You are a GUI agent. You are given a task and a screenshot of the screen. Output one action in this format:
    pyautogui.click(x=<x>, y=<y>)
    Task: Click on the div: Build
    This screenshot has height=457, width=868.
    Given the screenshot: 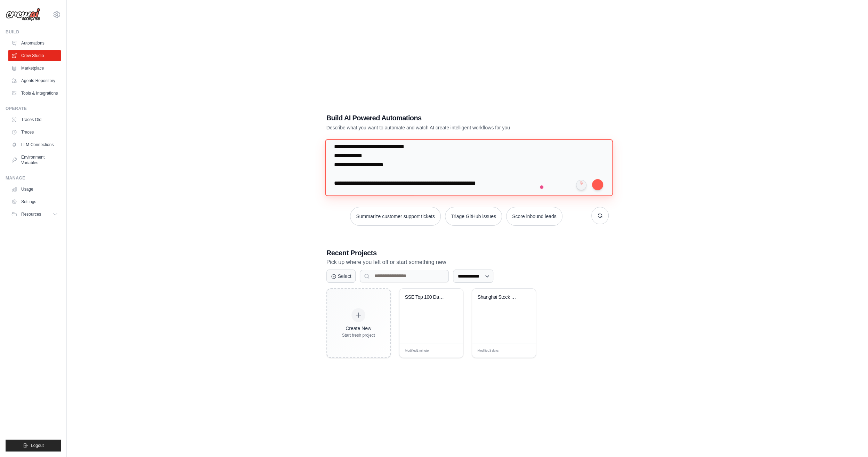 What is the action you would take?
    pyautogui.click(x=33, y=32)
    